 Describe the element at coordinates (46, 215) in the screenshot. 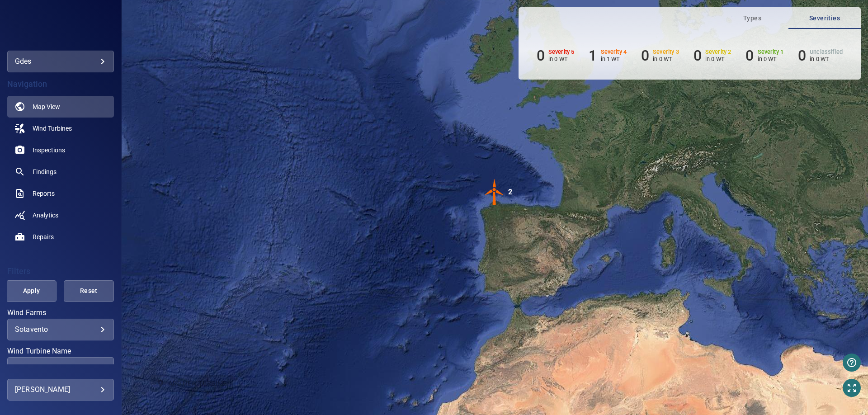

I see `span: Analytics` at that location.